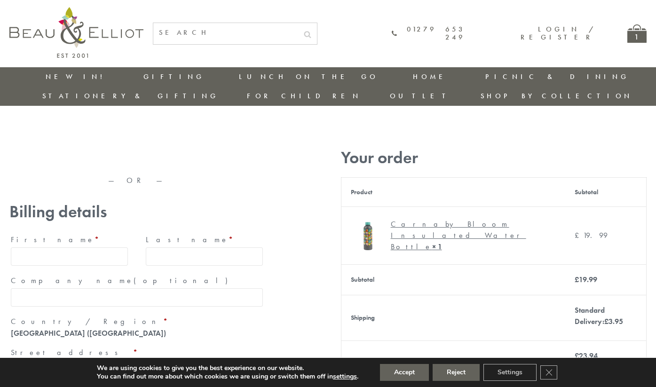  I want to click on a: For Children, so click(304, 96).